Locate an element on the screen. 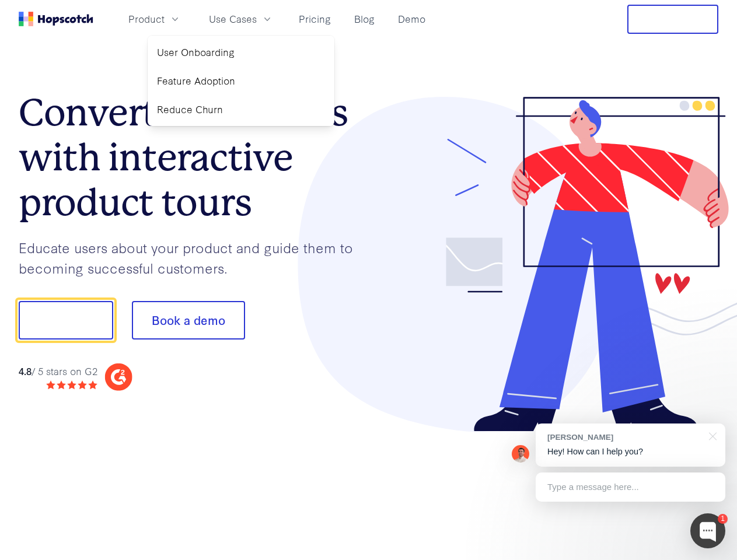 This screenshot has height=560, width=737. a: Book a demo is located at coordinates (188, 320).